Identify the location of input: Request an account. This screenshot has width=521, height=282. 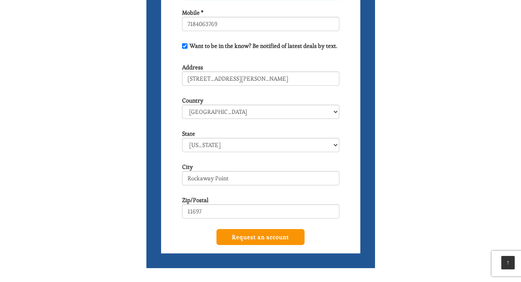
(261, 237).